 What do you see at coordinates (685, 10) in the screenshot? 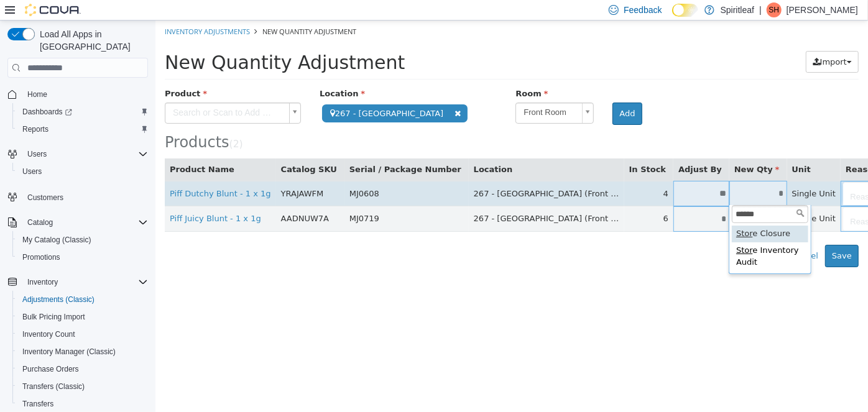
I see `input: Dark Mode` at bounding box center [685, 10].